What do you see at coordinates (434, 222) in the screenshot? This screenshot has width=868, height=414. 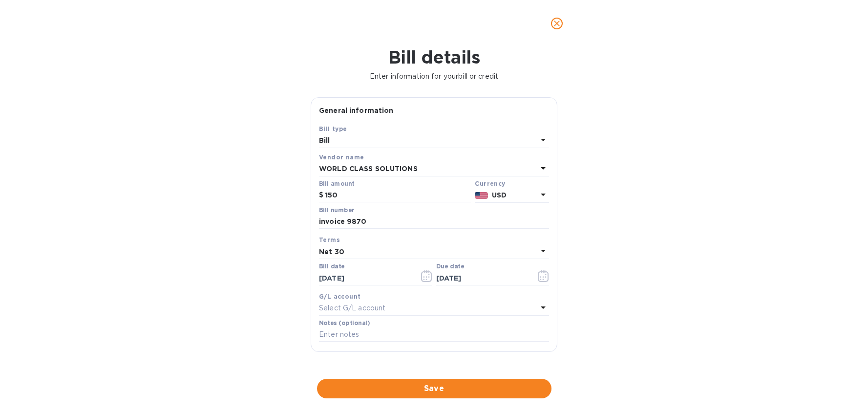 I see `input: Enter bill number` at bounding box center [434, 222].